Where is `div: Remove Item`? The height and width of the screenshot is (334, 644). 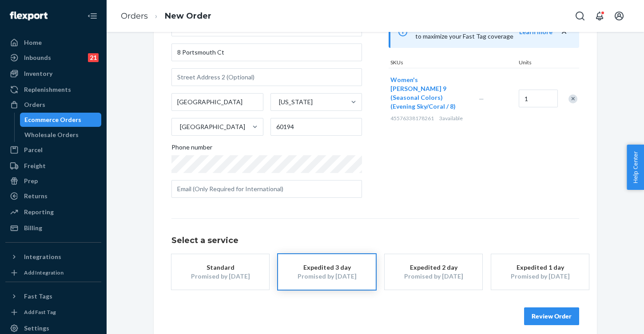
div: Remove Item is located at coordinates (574, 99).